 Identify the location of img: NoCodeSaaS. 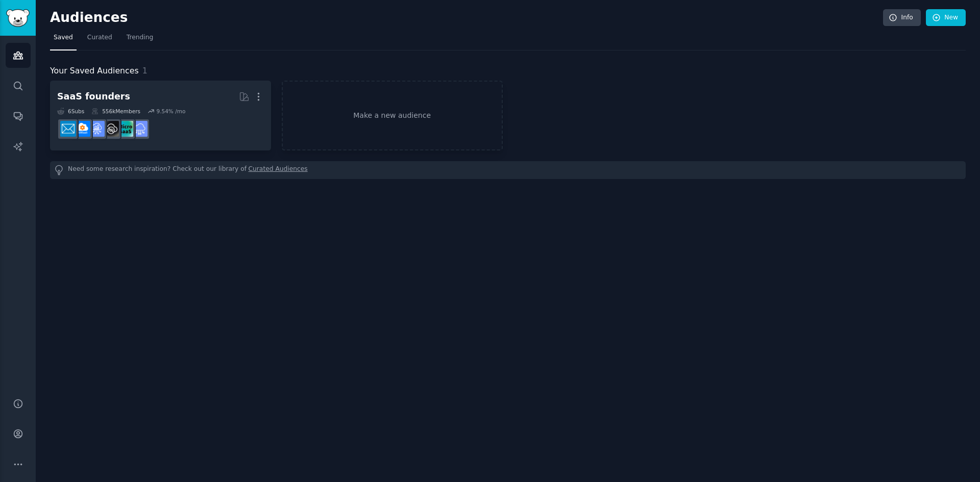
(110, 129).